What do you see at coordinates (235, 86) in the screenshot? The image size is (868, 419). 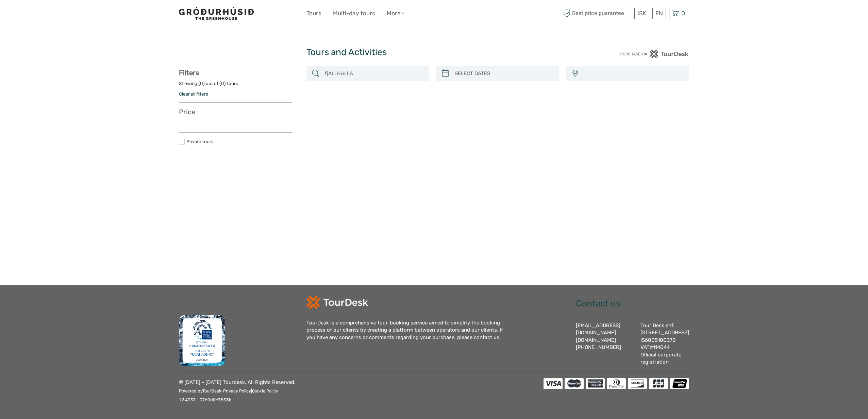 I see `div: Showing ( ) out of ( ) tours` at bounding box center [235, 86].